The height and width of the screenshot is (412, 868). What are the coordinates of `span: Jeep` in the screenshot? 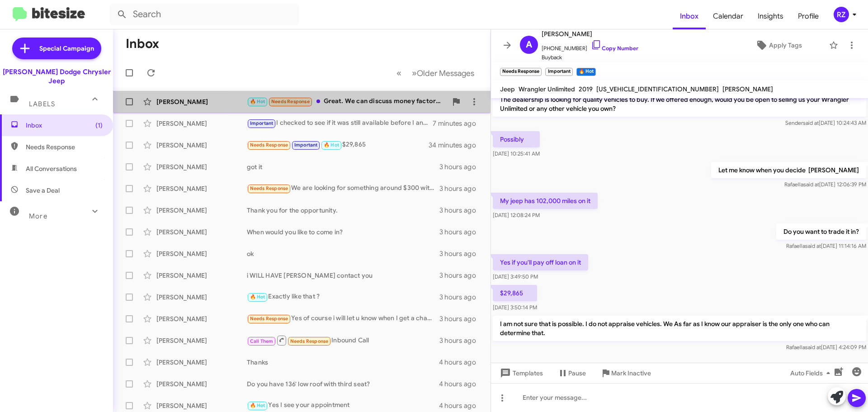 It's located at (507, 89).